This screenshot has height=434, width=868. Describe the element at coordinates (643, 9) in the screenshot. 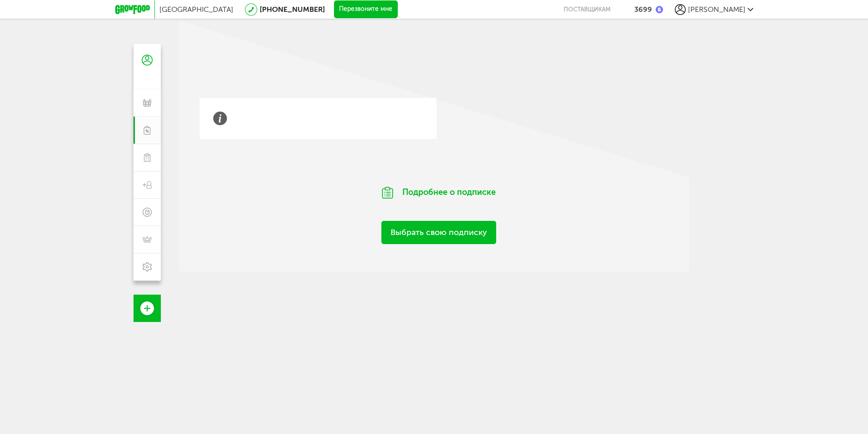

I see `div: 3699` at that location.